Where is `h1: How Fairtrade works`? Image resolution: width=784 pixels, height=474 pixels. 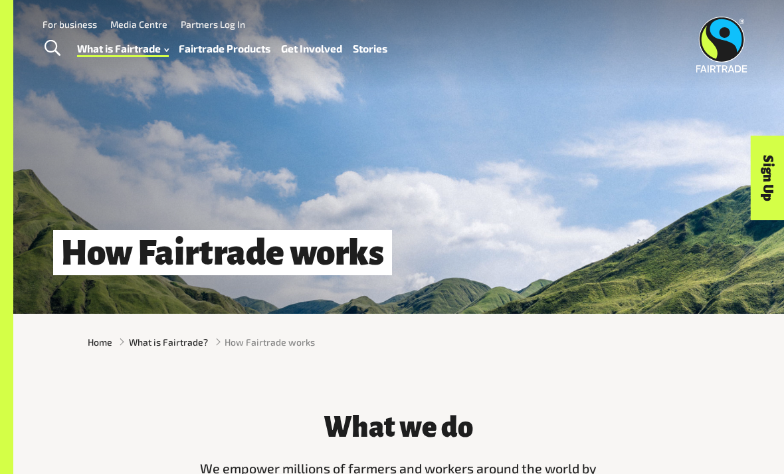 h1: How Fairtrade works is located at coordinates (223, 253).